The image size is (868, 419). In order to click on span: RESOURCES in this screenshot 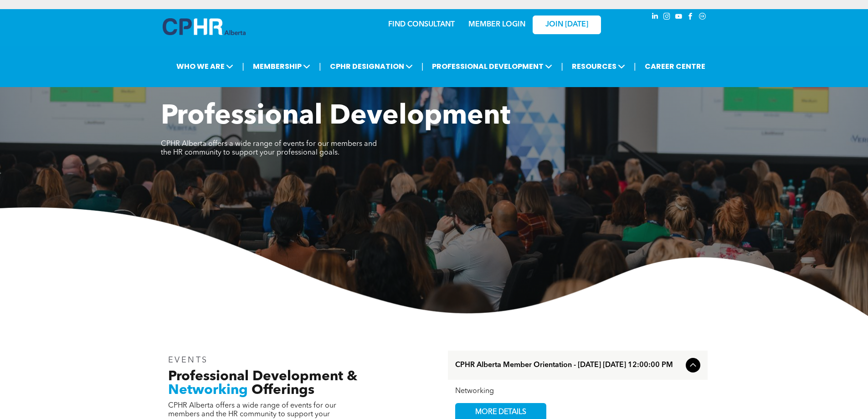, I will do `click(599, 66)`.